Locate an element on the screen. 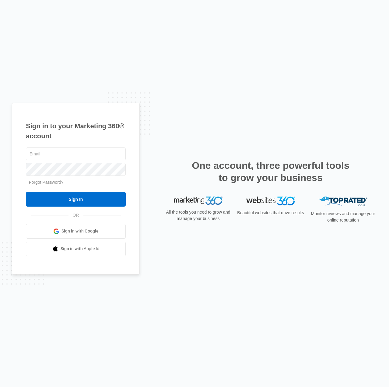 The height and width of the screenshot is (387, 389). img: Top Rated Local is located at coordinates (343, 201).